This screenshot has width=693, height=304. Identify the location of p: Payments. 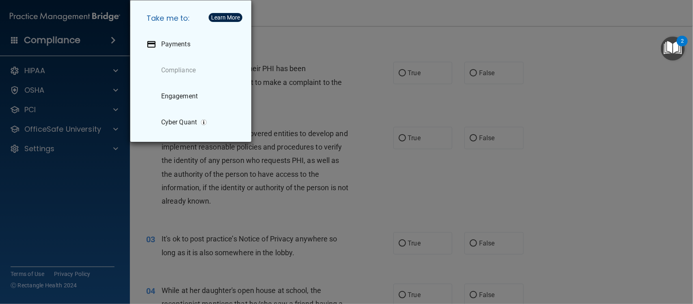
(176, 44).